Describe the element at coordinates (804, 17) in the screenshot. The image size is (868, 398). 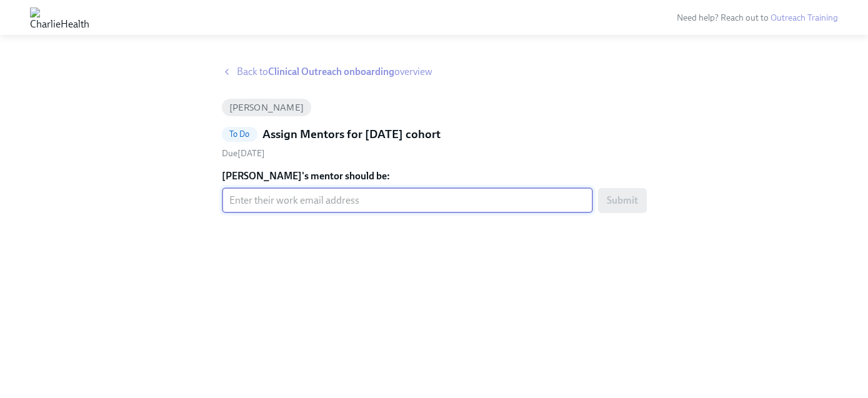
I see `a: Outreach Training` at that location.